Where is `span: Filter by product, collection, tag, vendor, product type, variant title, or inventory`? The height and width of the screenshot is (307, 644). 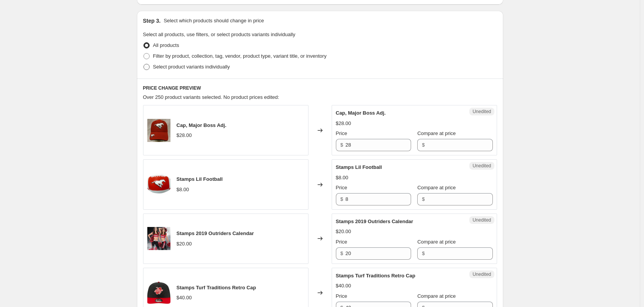
span: Filter by product, collection, tag, vendor, product type, variant title, or inventory is located at coordinates (240, 56).